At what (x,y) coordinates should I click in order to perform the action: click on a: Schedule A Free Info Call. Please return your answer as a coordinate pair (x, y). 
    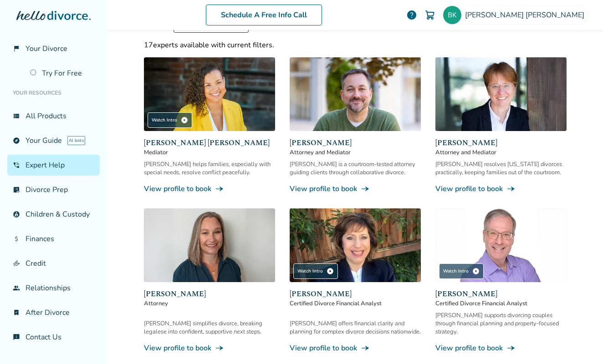
    Looking at the image, I should click on (264, 15).